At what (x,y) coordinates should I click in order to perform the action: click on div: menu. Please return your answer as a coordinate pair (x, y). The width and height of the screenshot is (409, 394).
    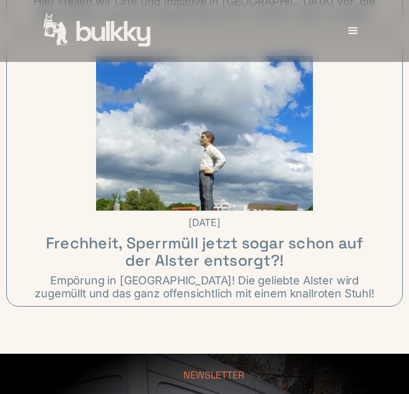
    Looking at the image, I should click on (353, 31).